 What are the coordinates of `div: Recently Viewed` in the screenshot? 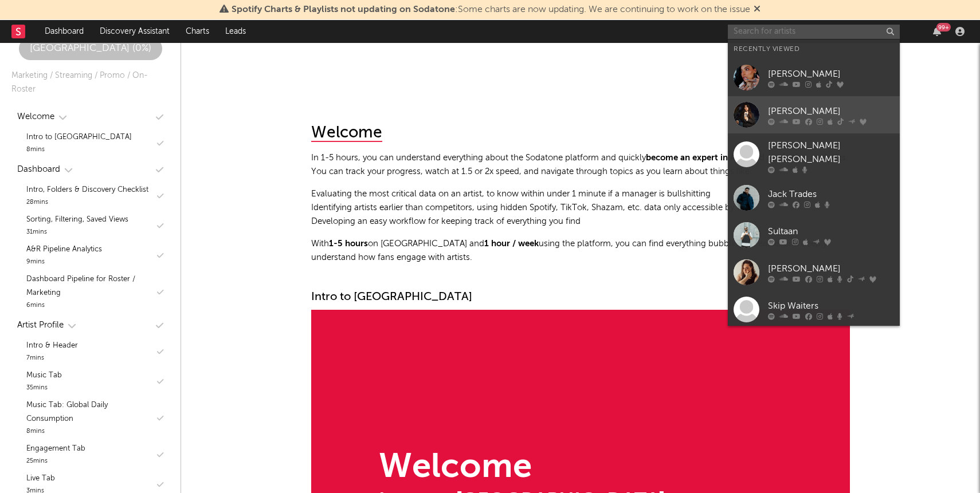 It's located at (813, 49).